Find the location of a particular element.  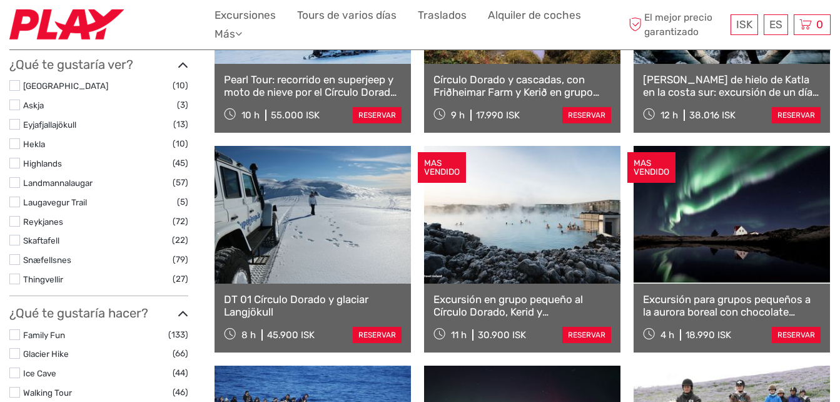

span: (22) is located at coordinates (180, 240).